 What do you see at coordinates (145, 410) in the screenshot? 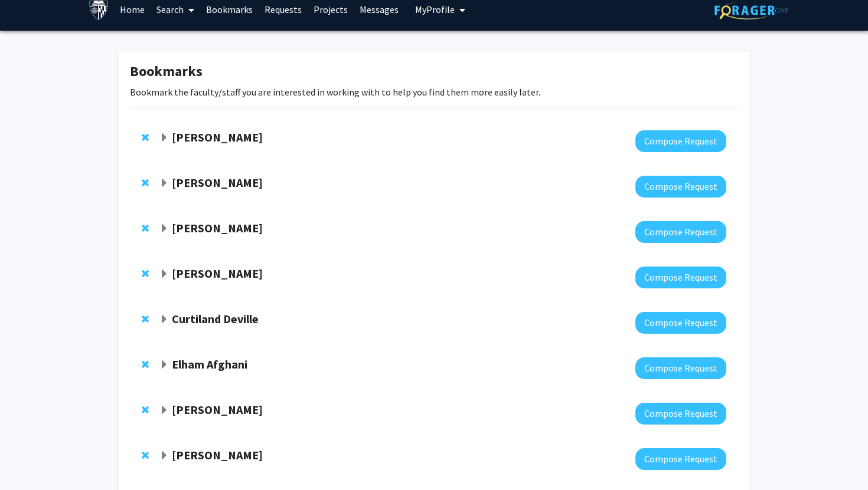
I see `span: Remove Raj Mukherjee from bookmarks` at bounding box center [145, 410].